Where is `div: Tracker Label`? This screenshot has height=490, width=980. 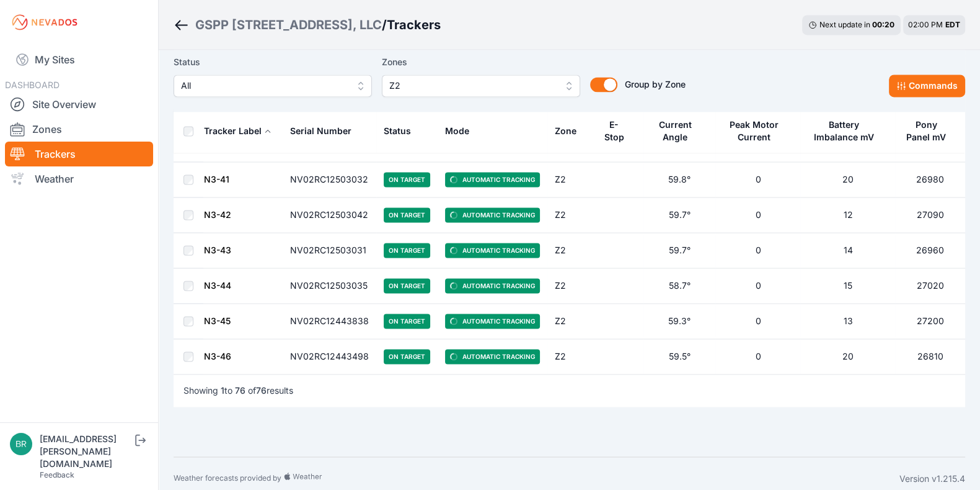 div: Tracker Label is located at coordinates (233, 131).